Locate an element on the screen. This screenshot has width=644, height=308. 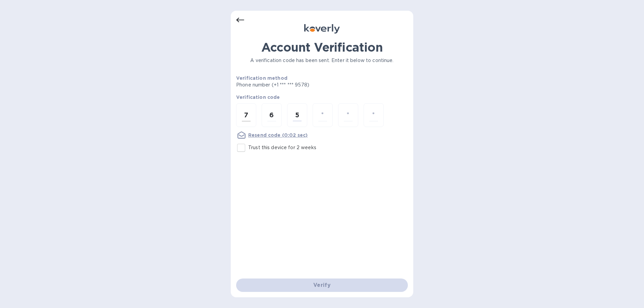
p: A verification code has been sent. Enter it below to continue. is located at coordinates (322, 60).